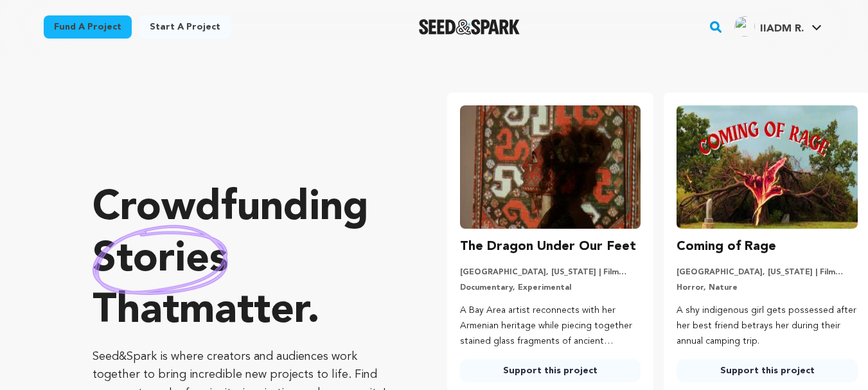  Describe the element at coordinates (769, 26) in the screenshot. I see `div: IIADM R.'s Profile` at that location.